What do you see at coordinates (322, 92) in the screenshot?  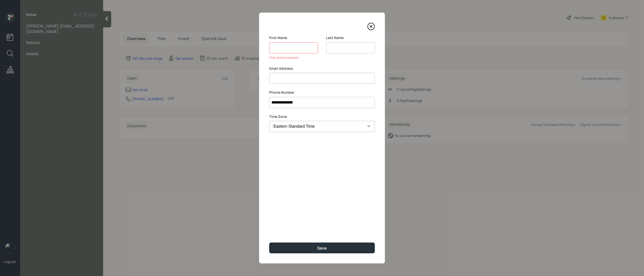 I see `label: Phone Number` at bounding box center [322, 92].